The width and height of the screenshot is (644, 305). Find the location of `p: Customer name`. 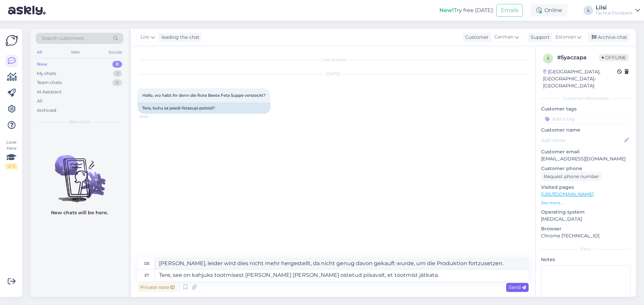

p: Customer name is located at coordinates (586, 130).